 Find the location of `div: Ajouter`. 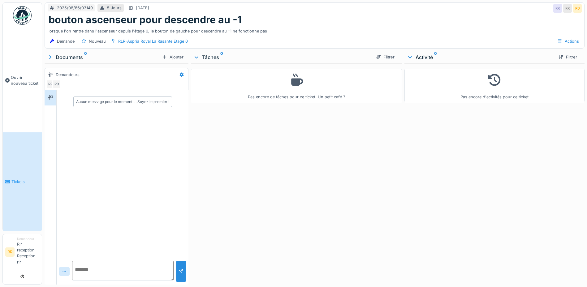

div: Ajouter is located at coordinates (173, 57).